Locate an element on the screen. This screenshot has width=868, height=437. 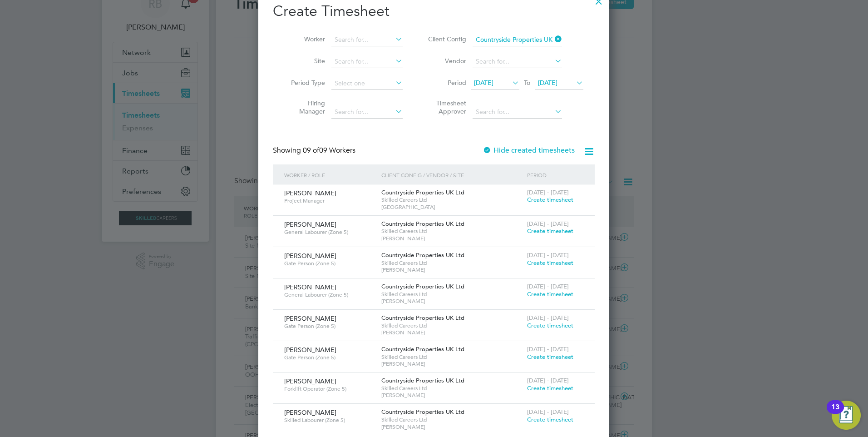
label: Client Config is located at coordinates (446, 39).